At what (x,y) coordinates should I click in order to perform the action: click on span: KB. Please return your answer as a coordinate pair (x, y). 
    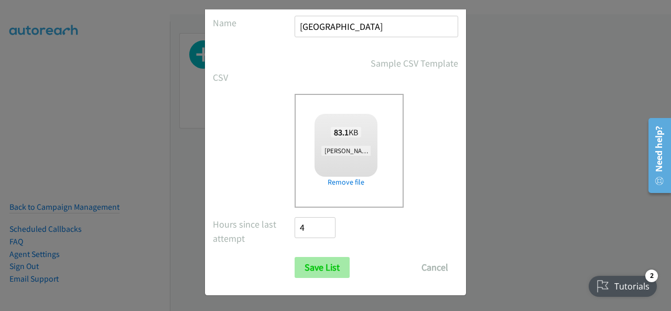
    Looking at the image, I should click on (346, 132).